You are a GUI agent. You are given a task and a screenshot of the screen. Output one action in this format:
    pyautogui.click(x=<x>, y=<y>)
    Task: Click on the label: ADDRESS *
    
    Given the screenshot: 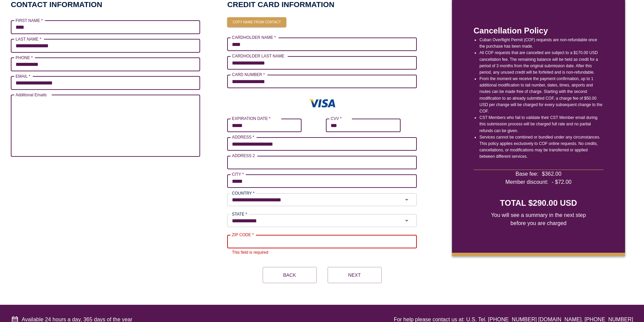 What is the action you would take?
    pyautogui.click(x=243, y=137)
    